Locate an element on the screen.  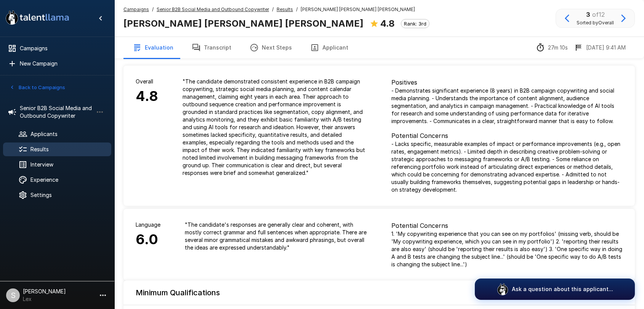
h6: Minimum Qualifications is located at coordinates (178, 292).